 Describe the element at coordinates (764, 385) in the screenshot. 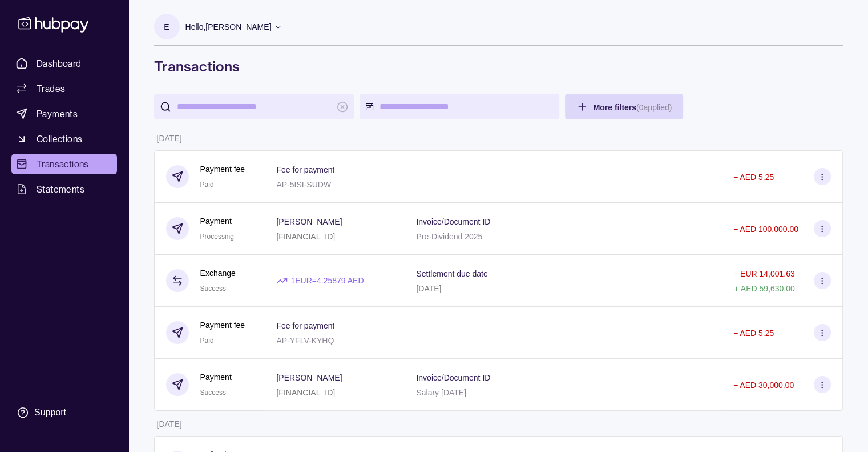

I see `p: − AED 30,000.00` at that location.